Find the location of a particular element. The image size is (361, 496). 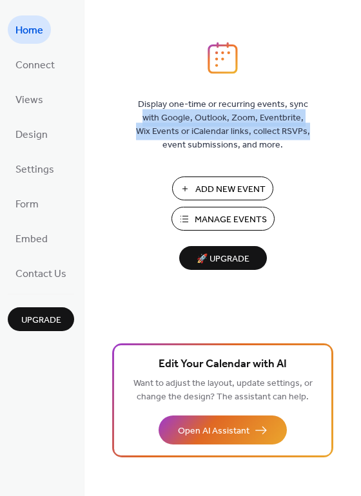

span: Display one-time or recurring events, sync with Google, Outlook, Zoom, Eventbrite, Wix Events or ... is located at coordinates (223, 125).